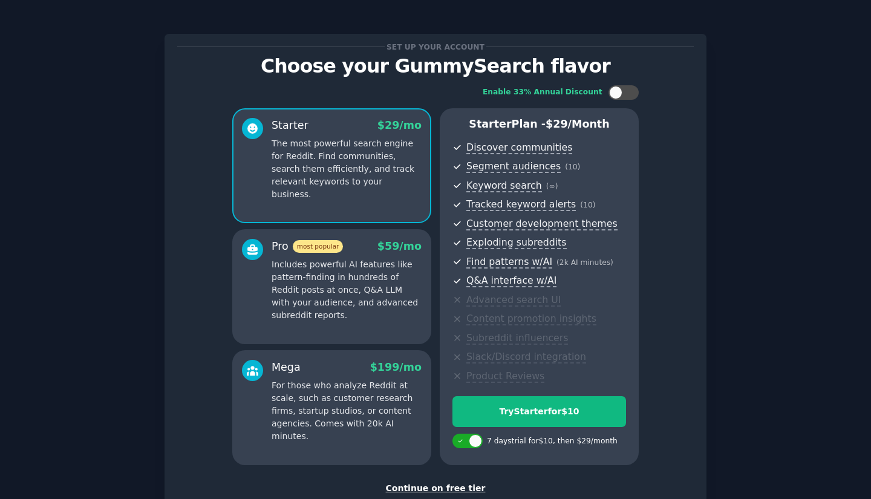  I want to click on span: Product Reviews, so click(505, 376).